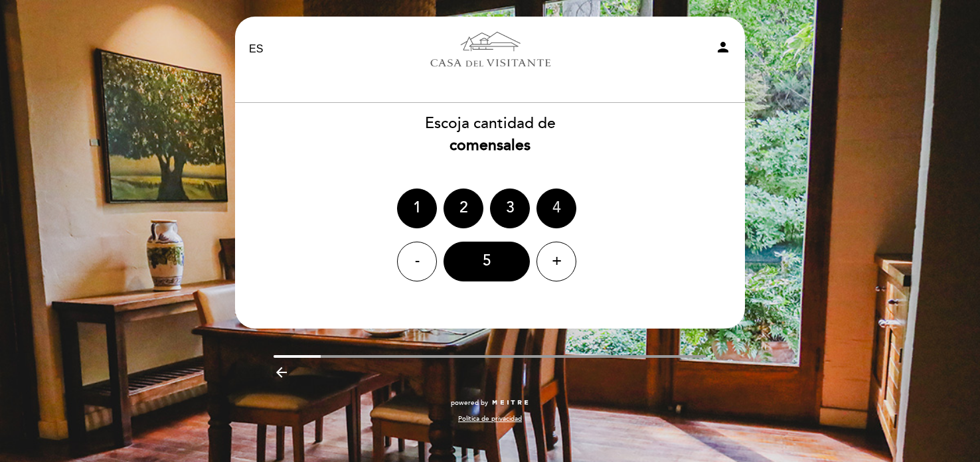  What do you see at coordinates (510, 403) in the screenshot?
I see `img: MEITRE` at bounding box center [510, 403].